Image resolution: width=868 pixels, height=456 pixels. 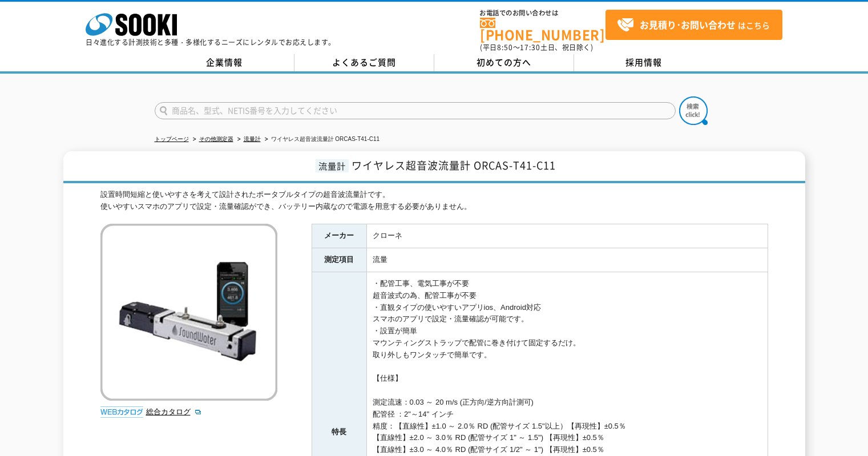 I want to click on a: 採用情報, so click(x=643, y=63).